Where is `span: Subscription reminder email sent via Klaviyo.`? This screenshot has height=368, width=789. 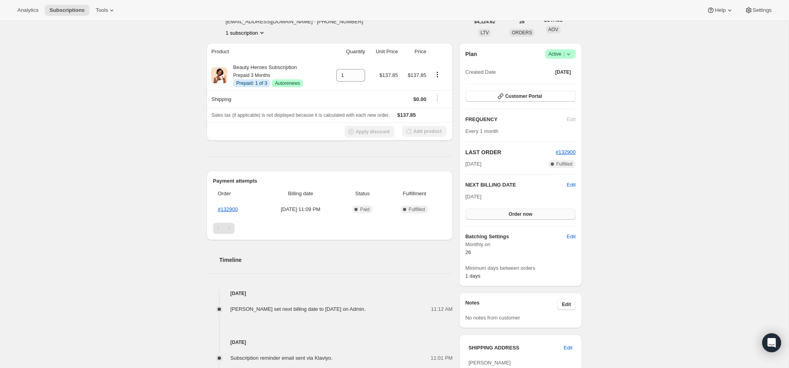 span: Subscription reminder email sent via Klaviyo. is located at coordinates (281, 358).